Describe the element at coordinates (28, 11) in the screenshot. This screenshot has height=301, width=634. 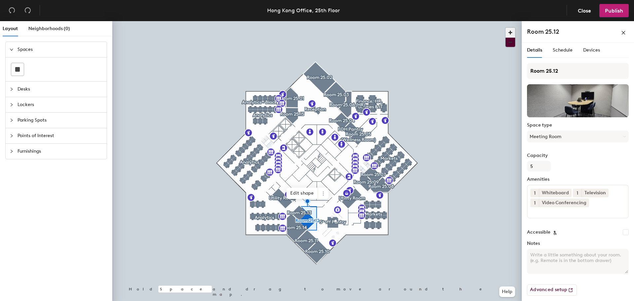
I see `button: Redo (⌘ + ⇧ + Z)` at that location.